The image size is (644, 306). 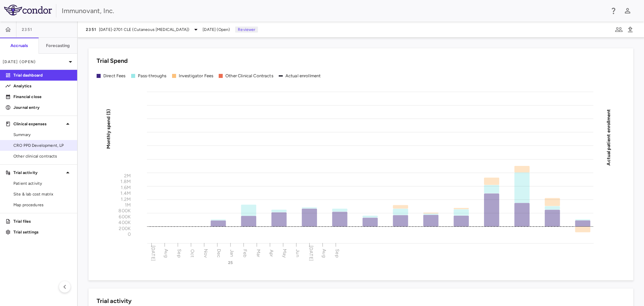 What do you see at coordinates (28, 10) in the screenshot?
I see `img: logo-full-BYUhSk78.svg` at bounding box center [28, 10].